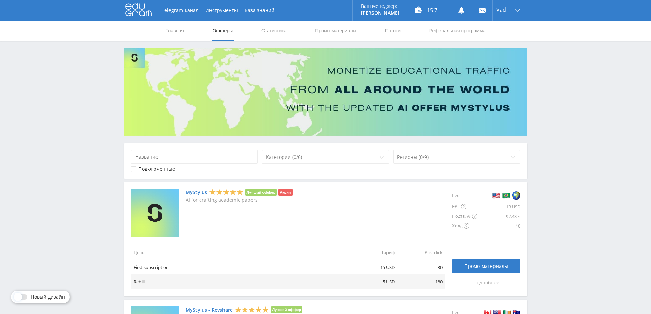  Describe the element at coordinates (422, 252) in the screenshot. I see `td: Postclick` at that location.